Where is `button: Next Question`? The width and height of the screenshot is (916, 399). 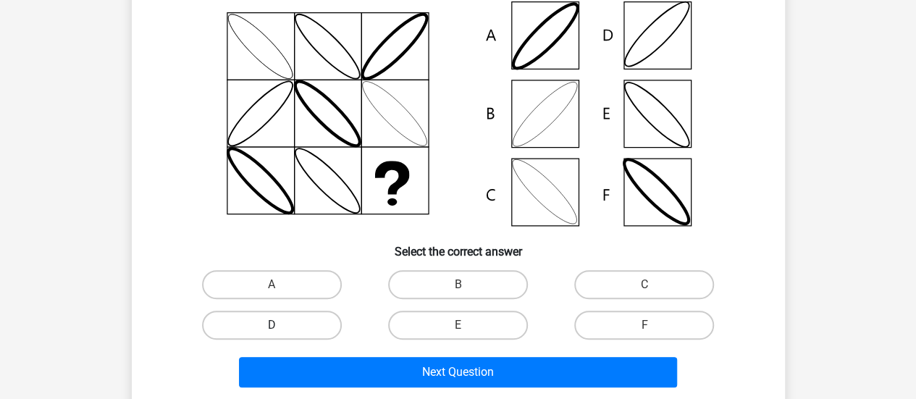
button: Next Question is located at coordinates (458, 372).